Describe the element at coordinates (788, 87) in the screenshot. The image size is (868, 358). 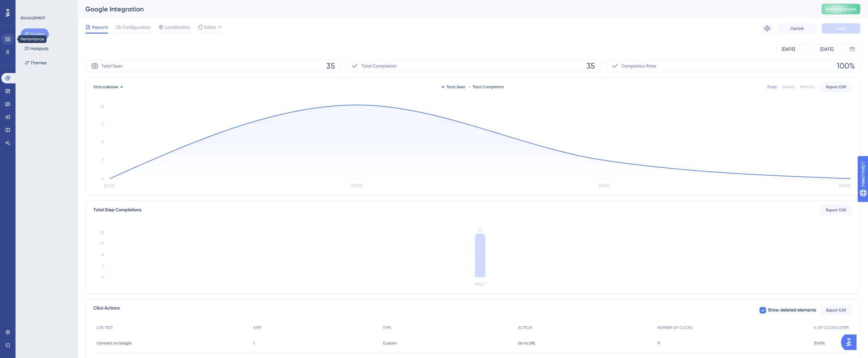
I see `div: Weekly` at that location.